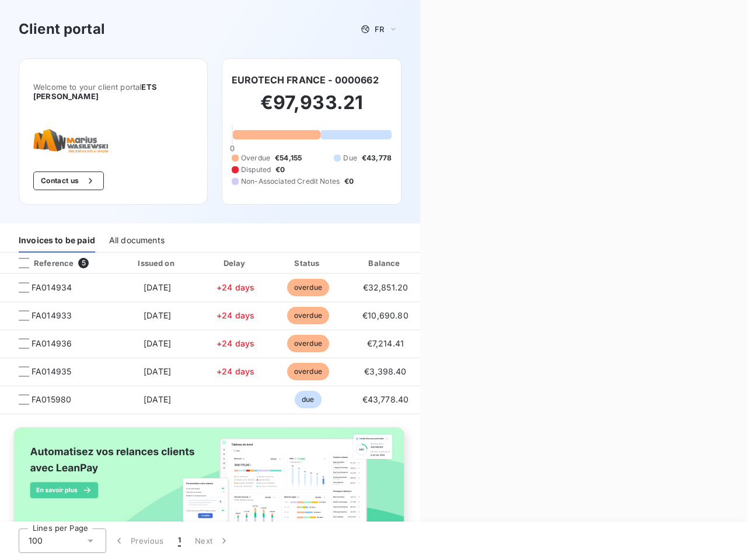 This screenshot has height=560, width=747. What do you see at coordinates (385, 287) in the screenshot?
I see `span: €32,851.20` at bounding box center [385, 287].